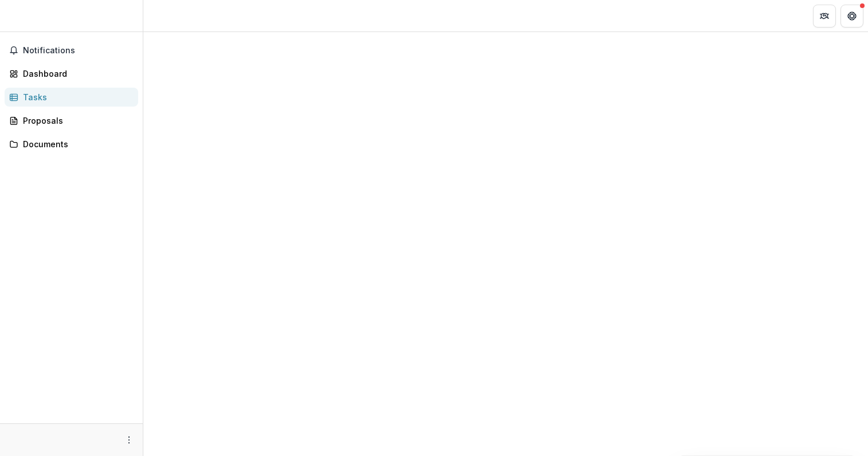  What do you see at coordinates (76, 73) in the screenshot?
I see `div: Dashboard` at bounding box center [76, 73].